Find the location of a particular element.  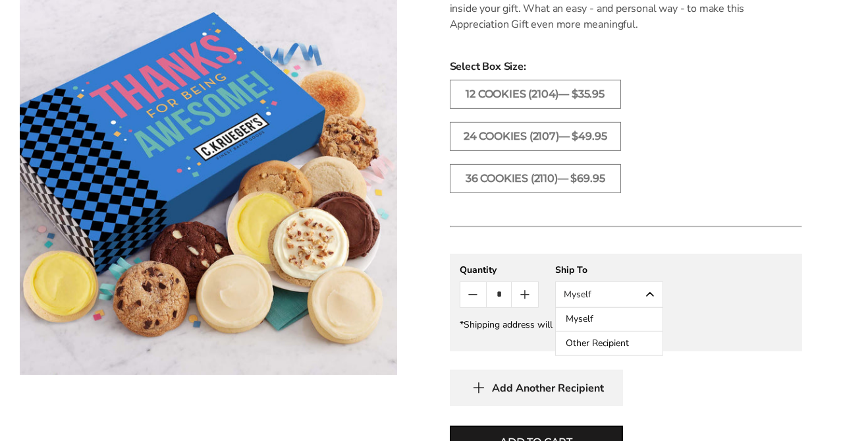

button: Other Recipient is located at coordinates (609, 343).